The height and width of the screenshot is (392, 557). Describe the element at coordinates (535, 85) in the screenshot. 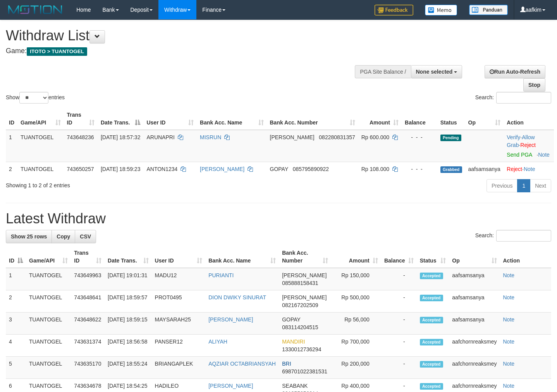

I see `a: Stop` at that location.